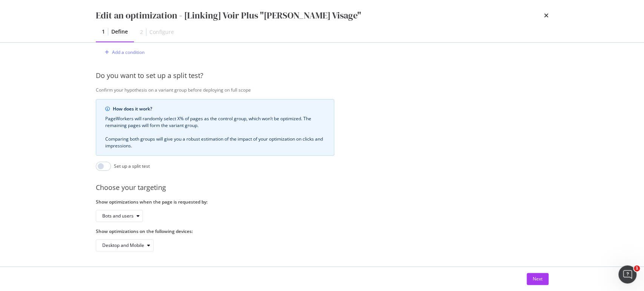 The image size is (644, 291). What do you see at coordinates (546, 16) in the screenshot?
I see `div: times` at bounding box center [546, 16].